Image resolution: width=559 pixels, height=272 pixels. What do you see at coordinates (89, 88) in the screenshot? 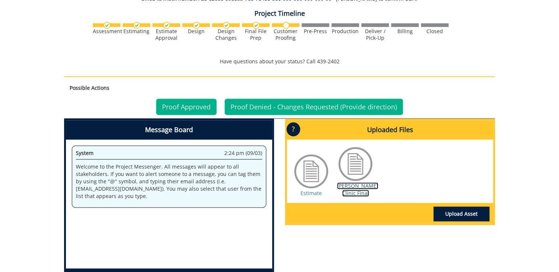
I see `strong: Possible Actions` at bounding box center [89, 88].